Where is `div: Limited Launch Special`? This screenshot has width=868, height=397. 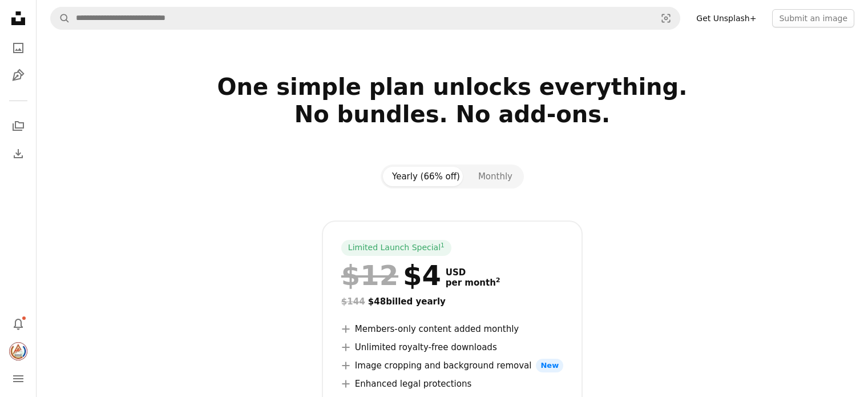 div: Limited Launch Special is located at coordinates (396, 248).